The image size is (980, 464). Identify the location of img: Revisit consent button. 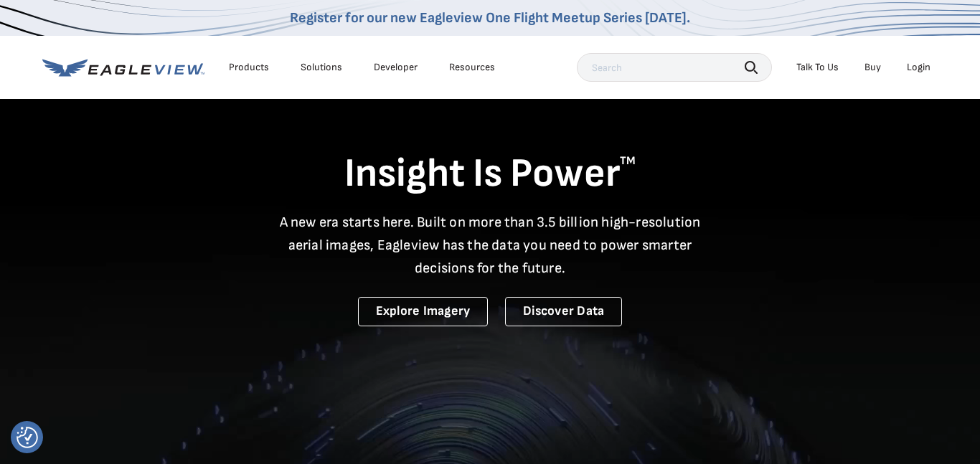
(27, 438).